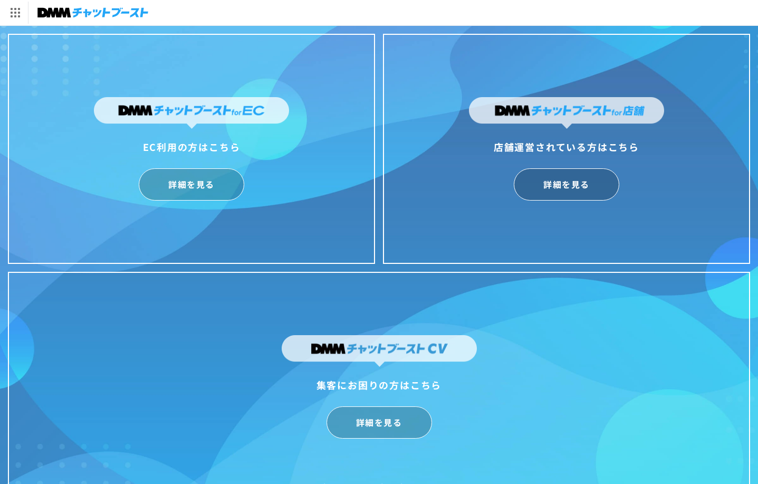 The width and height of the screenshot is (758, 484). Describe the element at coordinates (567, 113) in the screenshot. I see `img: DMMチャットブーストfor店舗` at that location.